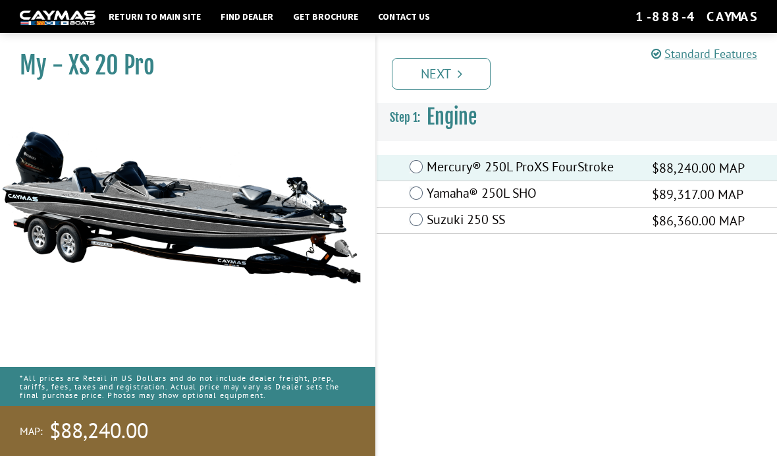 Image resolution: width=777 pixels, height=456 pixels. I want to click on label: Yamaha® 250L SHO, so click(531, 194).